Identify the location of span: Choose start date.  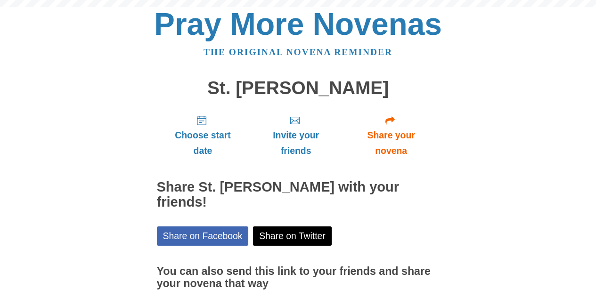
(203, 143).